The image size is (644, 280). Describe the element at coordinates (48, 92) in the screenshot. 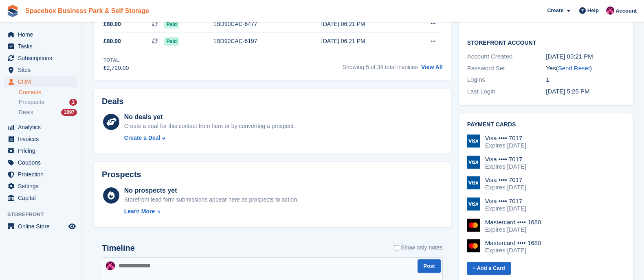

I see `a: Contacts` at that location.